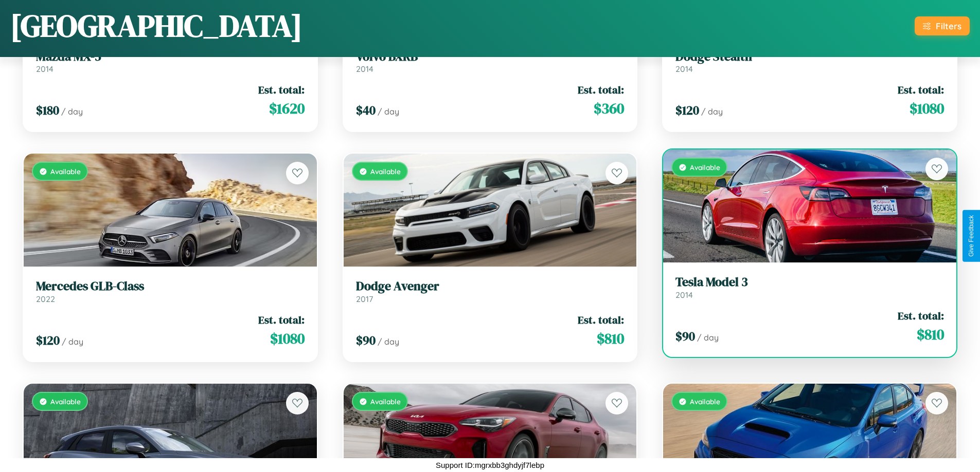  Describe the element at coordinates (170, 291) in the screenshot. I see `a: Mercedes GLB-Class2022` at that location.